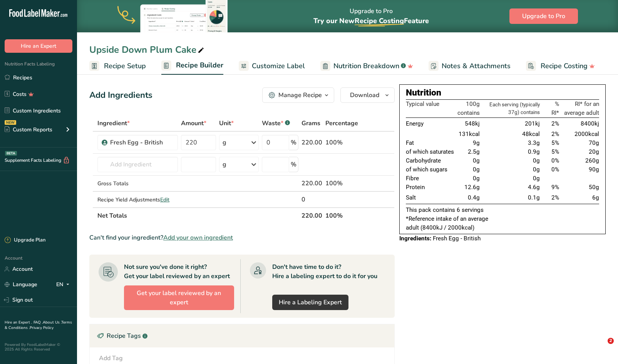 The image size is (618, 364). I want to click on div: Recipe Yield Adjustments, so click(137, 200).